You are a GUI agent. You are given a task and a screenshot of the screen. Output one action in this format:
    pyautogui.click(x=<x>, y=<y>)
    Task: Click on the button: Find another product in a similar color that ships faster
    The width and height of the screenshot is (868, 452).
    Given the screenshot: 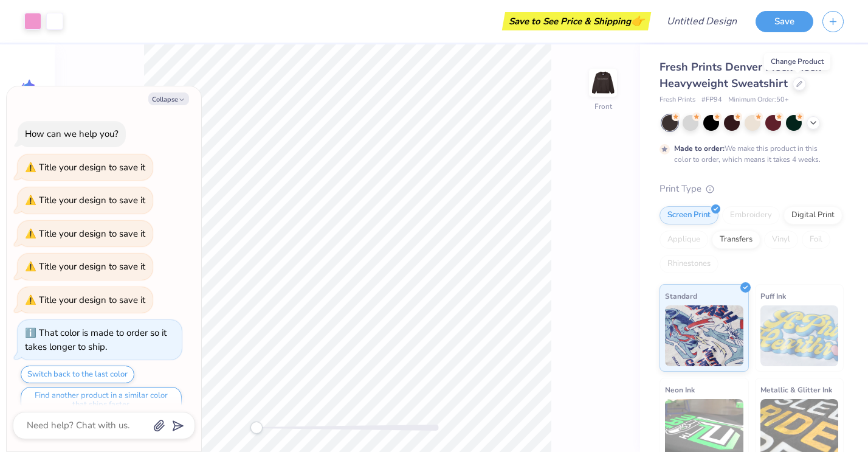 What is the action you would take?
    pyautogui.click(x=101, y=400)
    